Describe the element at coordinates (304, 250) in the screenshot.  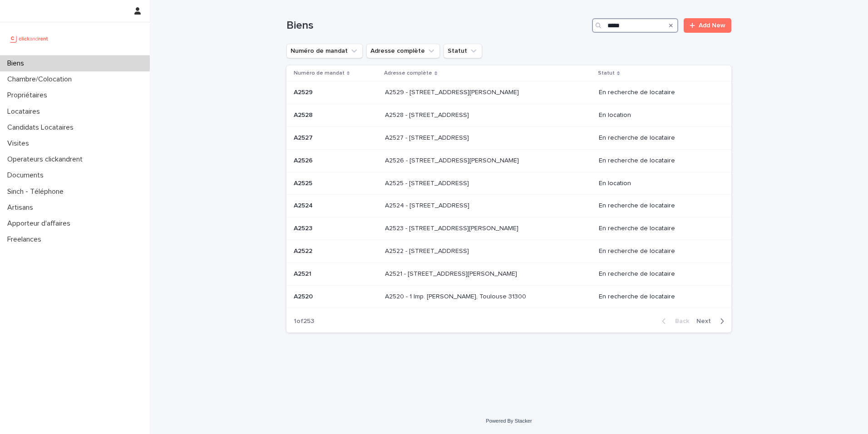
I see `p: A2522` at that location.